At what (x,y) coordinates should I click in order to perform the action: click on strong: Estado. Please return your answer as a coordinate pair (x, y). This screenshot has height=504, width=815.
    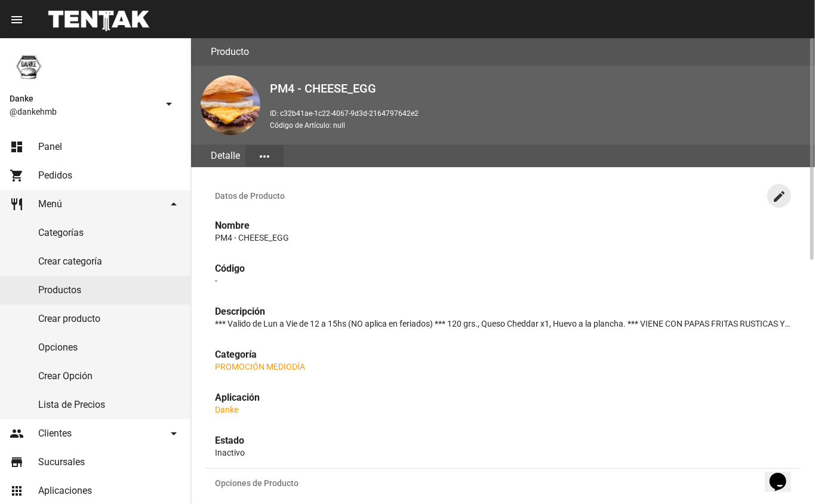
    Looking at the image, I should click on (229, 440).